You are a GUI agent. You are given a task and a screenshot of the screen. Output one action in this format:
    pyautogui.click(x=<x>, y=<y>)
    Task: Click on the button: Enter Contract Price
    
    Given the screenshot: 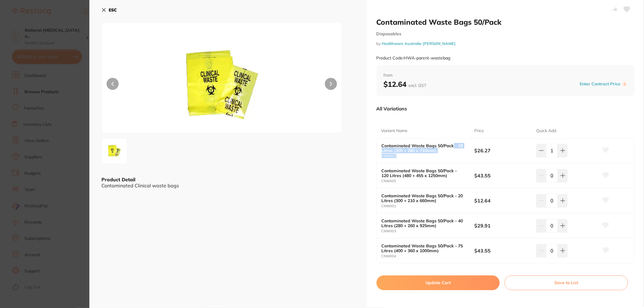 What is the action you would take?
    pyautogui.click(x=600, y=84)
    